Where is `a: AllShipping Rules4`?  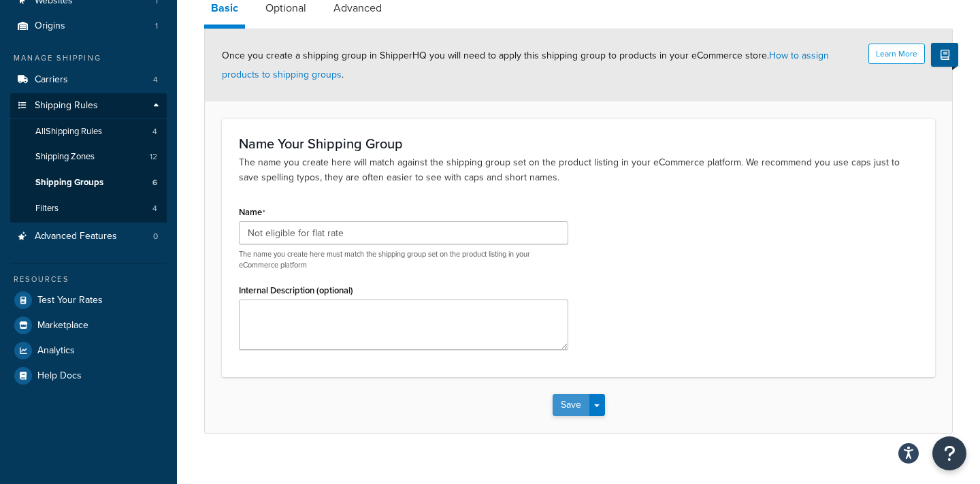
a: AllShipping Rules4 is located at coordinates (89, 131).